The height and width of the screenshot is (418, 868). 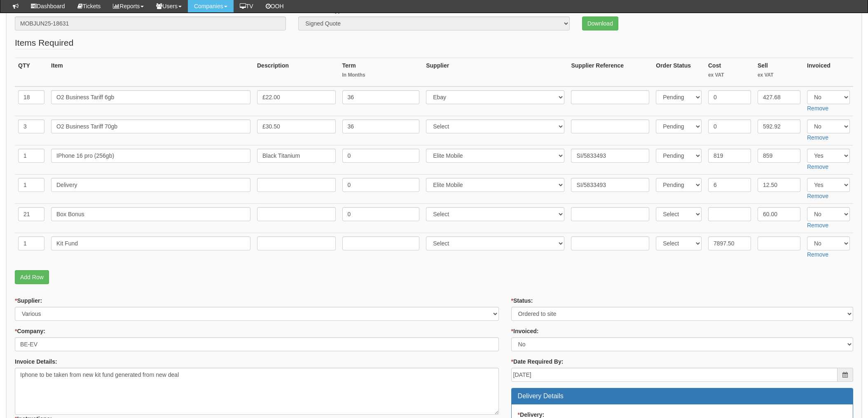 I want to click on th: Sell, so click(x=779, y=73).